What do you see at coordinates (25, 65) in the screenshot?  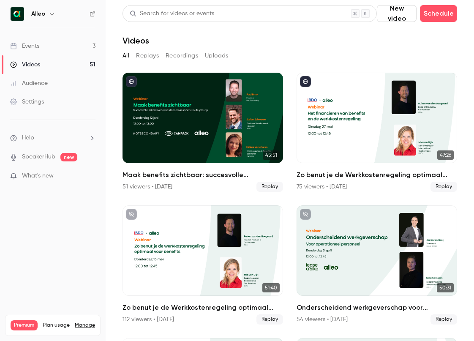 I see `div: Videos` at bounding box center [25, 65].